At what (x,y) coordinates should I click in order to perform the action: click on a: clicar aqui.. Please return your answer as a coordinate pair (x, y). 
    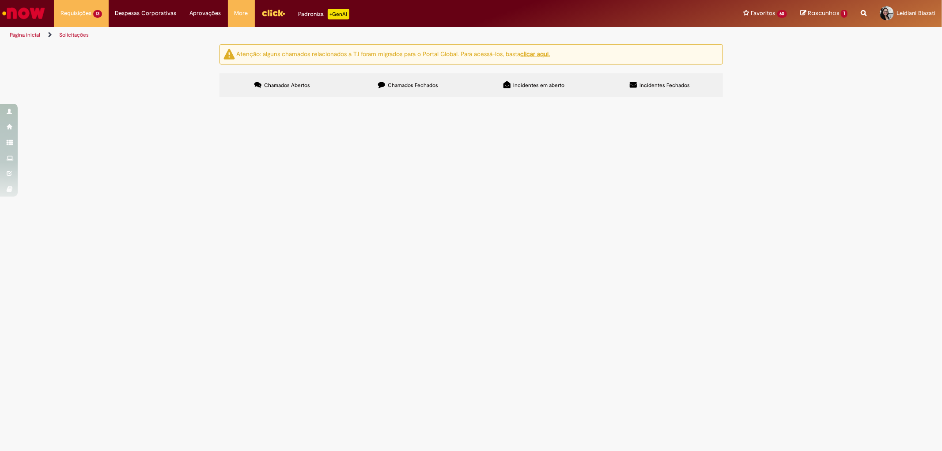
    Looking at the image, I should click on (535, 54).